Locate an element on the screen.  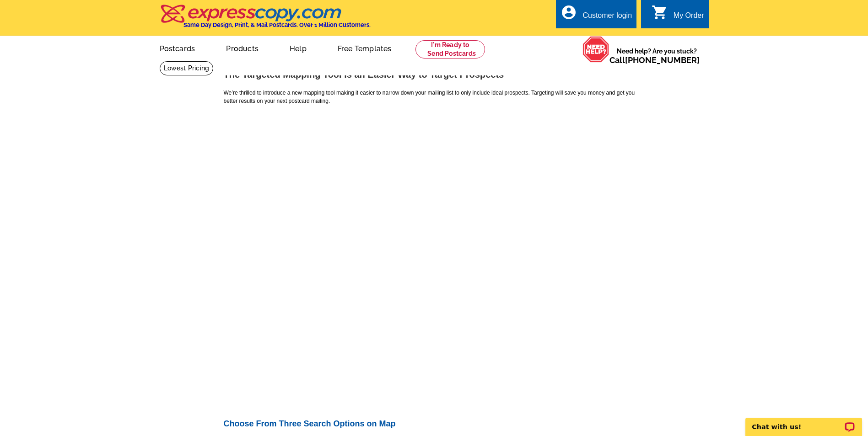
h2: Choose From Three Search Options on Map is located at coordinates (434, 424).